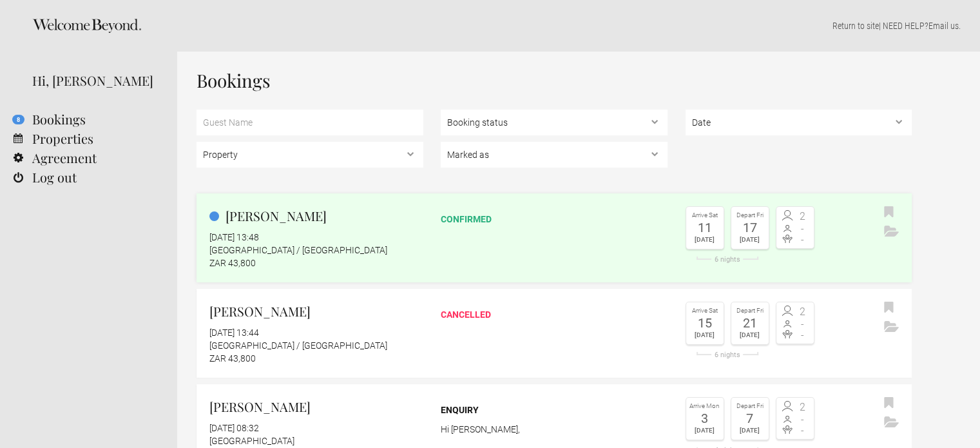 Image resolution: width=980 pixels, height=448 pixels. What do you see at coordinates (943, 26) in the screenshot?
I see `a: Email us` at bounding box center [943, 26].